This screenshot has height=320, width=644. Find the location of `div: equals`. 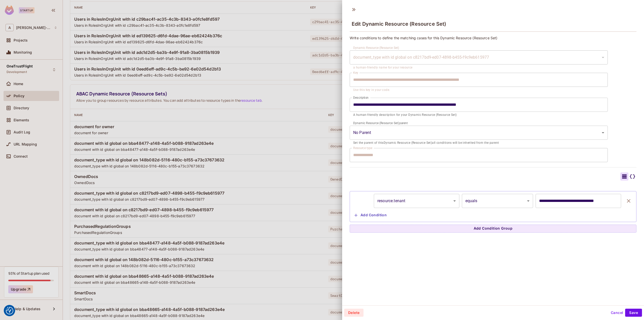

div: equals is located at coordinates (497, 201).